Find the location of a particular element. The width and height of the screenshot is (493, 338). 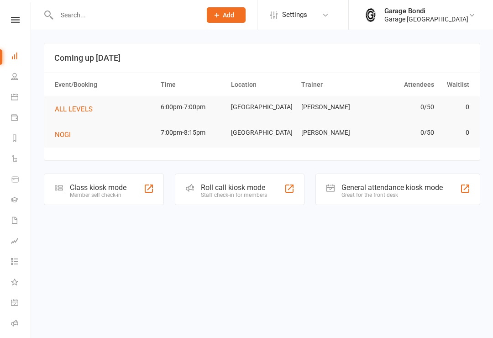

div: Garage Bondi is located at coordinates (426, 11).